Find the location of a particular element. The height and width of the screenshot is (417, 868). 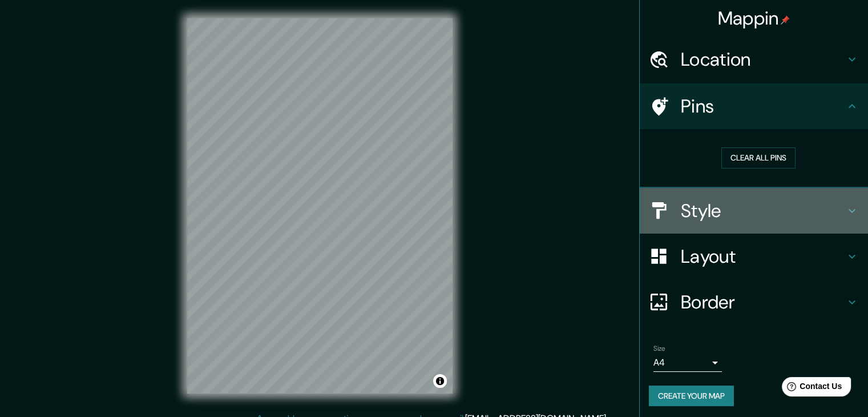

div: Layout is located at coordinates (753, 257).